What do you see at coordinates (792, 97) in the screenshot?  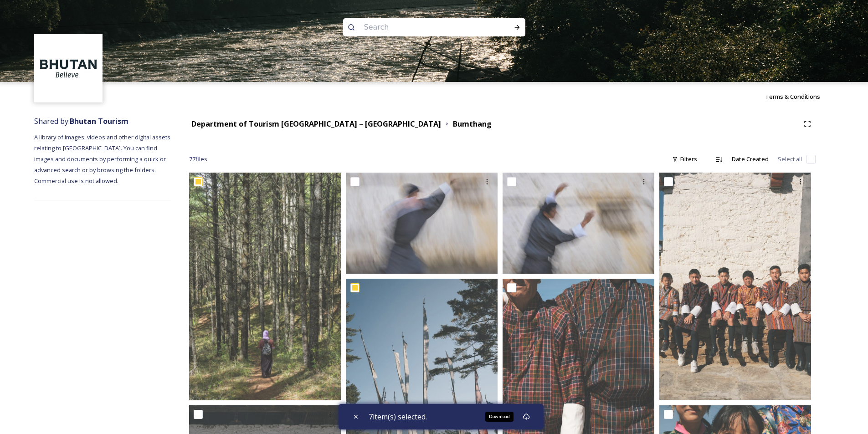 I see `span: Terms & Conditions` at bounding box center [792, 97].